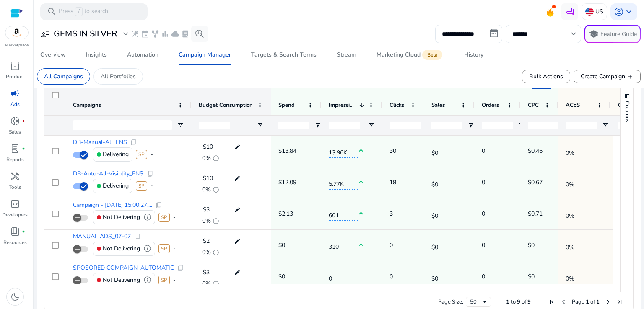 This screenshot has height=309, width=644. I want to click on span: DB-Manual-All_ENS, so click(100, 142).